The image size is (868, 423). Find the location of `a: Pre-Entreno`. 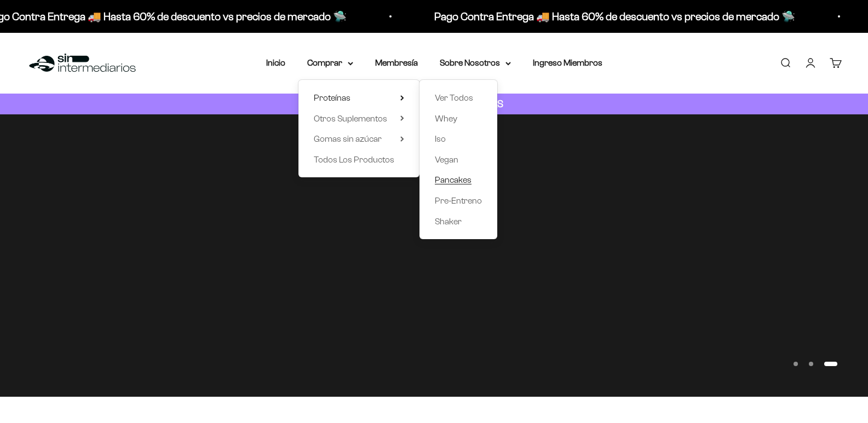

a: Pre-Entreno is located at coordinates (459, 201).